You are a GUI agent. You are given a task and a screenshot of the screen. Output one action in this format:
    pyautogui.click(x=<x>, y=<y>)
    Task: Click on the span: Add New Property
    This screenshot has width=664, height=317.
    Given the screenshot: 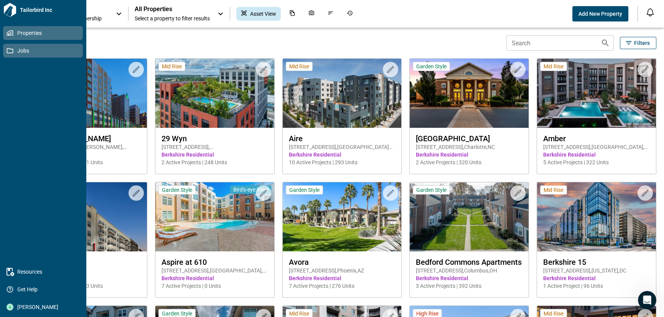 What is the action you would take?
    pyautogui.click(x=600, y=14)
    